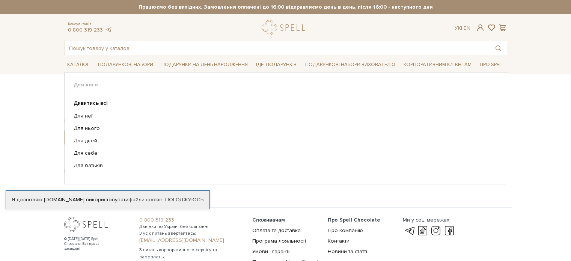 The image size is (571, 261). I want to click on a: Для себе, so click(283, 153).